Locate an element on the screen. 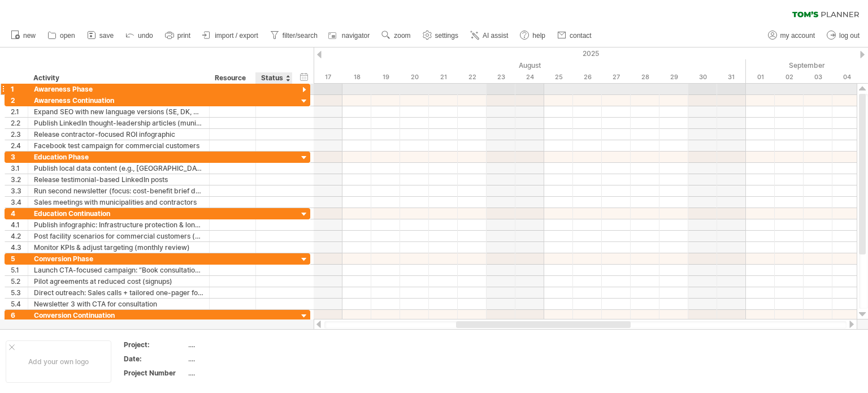 The width and height of the screenshot is (868, 393). span: undo is located at coordinates (145, 35).